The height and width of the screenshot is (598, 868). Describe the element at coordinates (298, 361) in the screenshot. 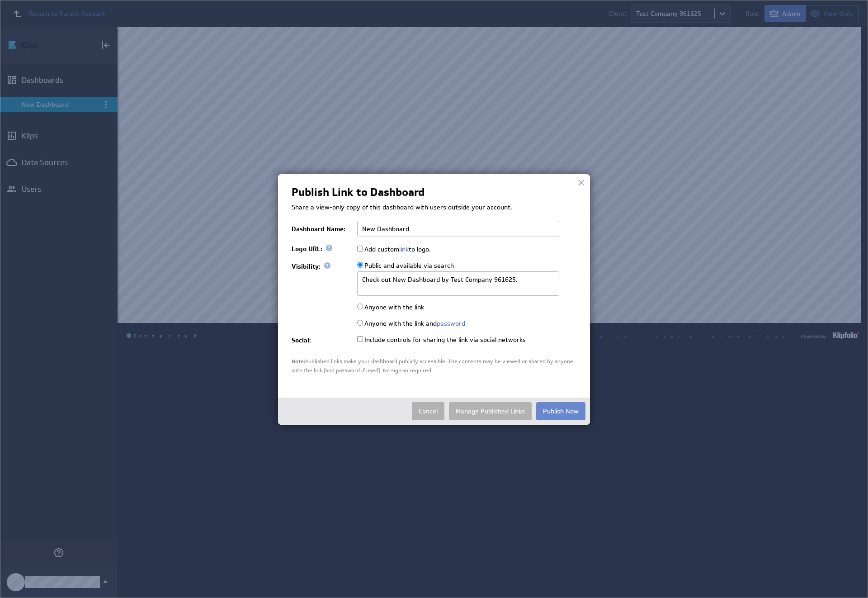

I see `span: Note:` at that location.